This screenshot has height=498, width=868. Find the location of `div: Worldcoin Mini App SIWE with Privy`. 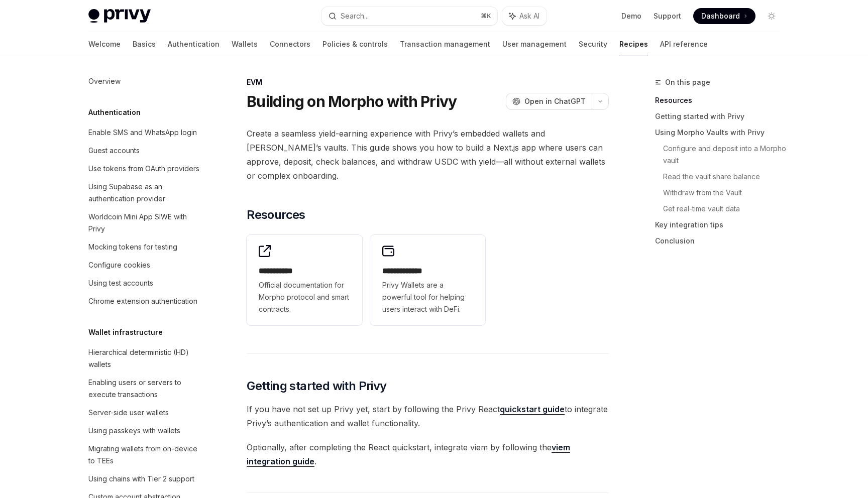

div: Worldcoin Mini App SIWE with Privy is located at coordinates (146, 223).